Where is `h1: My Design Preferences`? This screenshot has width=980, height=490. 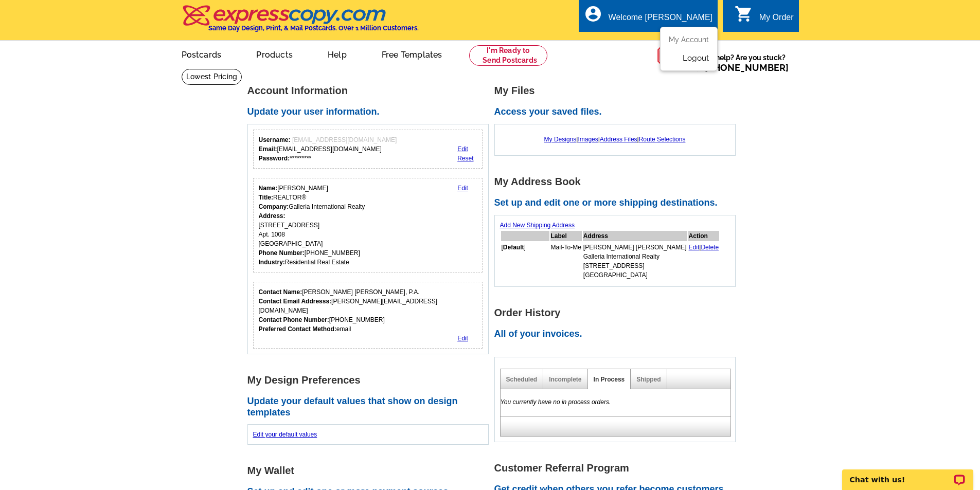 h1: My Design Preferences is located at coordinates (371, 380).